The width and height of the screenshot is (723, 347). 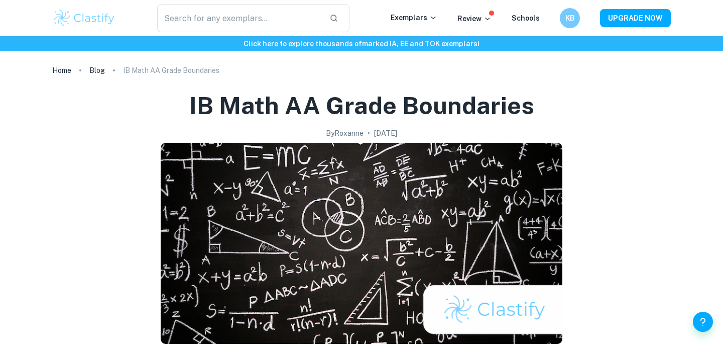 I want to click on a: Home, so click(x=62, y=70).